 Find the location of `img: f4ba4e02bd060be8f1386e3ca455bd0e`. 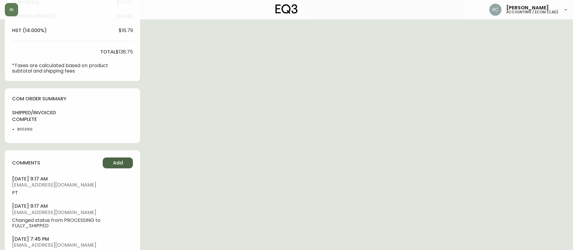

img: f4ba4e02bd060be8f1386e3ca455bd0e is located at coordinates (495, 10).